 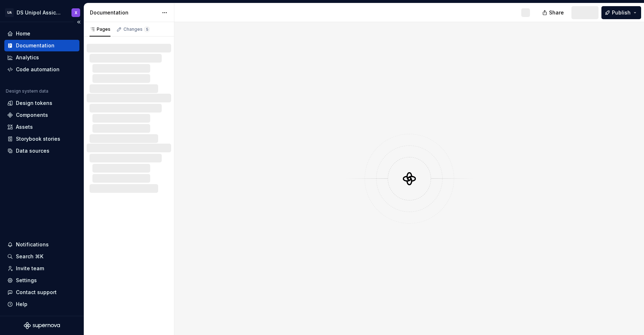 What do you see at coordinates (42, 304) in the screenshot?
I see `button: Help` at bounding box center [42, 304].